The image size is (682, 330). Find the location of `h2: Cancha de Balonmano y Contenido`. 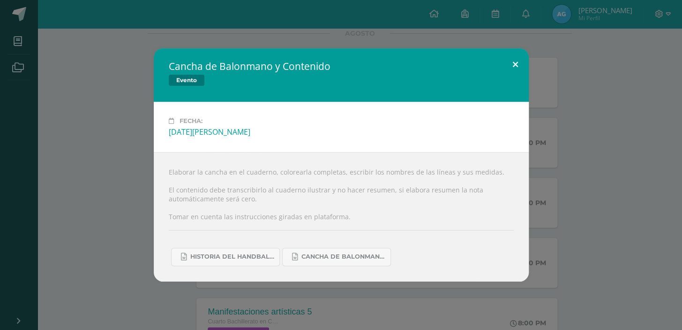

h2: Cancha de Balonmano y Contenido is located at coordinates (250, 66).